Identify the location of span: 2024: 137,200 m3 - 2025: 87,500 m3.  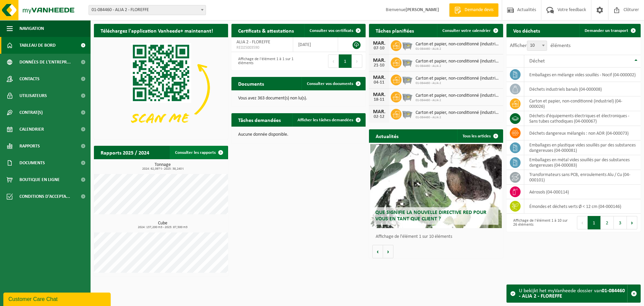
(163, 227).